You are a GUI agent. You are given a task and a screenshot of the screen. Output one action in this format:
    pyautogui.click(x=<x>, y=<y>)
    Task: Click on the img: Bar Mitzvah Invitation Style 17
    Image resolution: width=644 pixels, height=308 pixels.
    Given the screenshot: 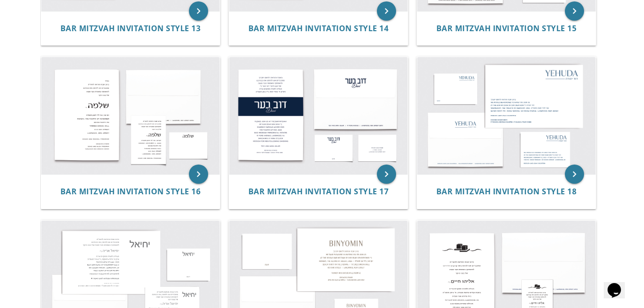 What is the action you would take?
    pyautogui.click(x=318, y=115)
    